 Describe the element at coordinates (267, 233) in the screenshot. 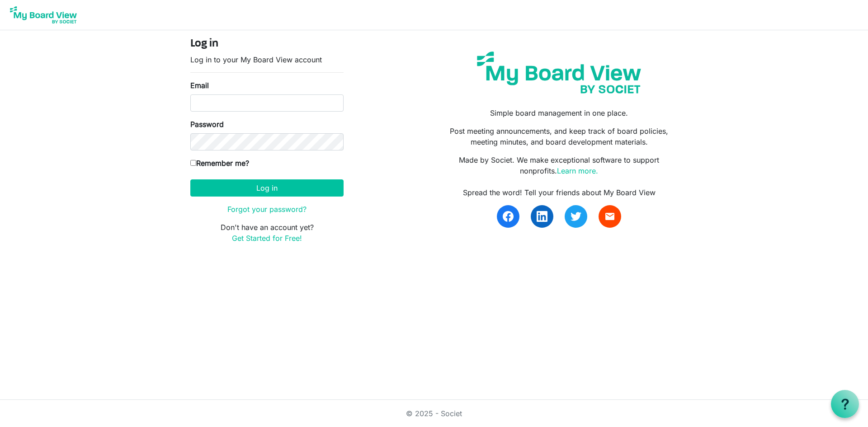

I see `p: Don't have an account yet?` at that location.